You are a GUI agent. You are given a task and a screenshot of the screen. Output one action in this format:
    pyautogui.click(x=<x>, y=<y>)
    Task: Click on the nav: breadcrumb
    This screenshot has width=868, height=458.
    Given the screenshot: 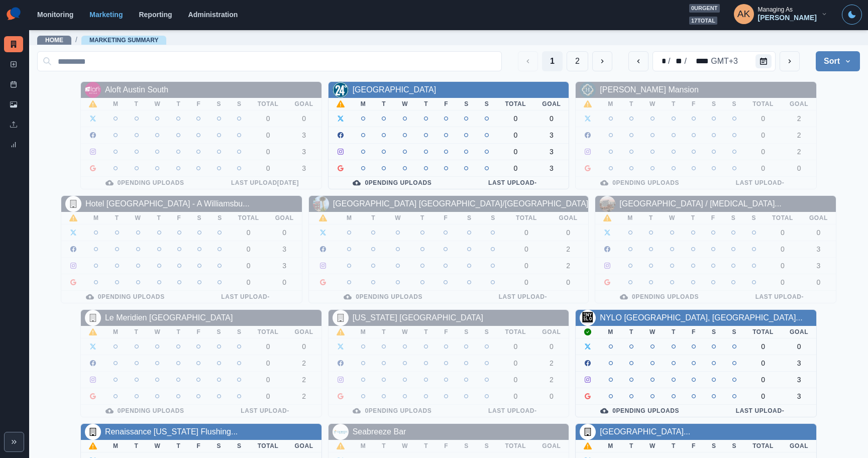 What is the action you would take?
    pyautogui.click(x=101, y=40)
    